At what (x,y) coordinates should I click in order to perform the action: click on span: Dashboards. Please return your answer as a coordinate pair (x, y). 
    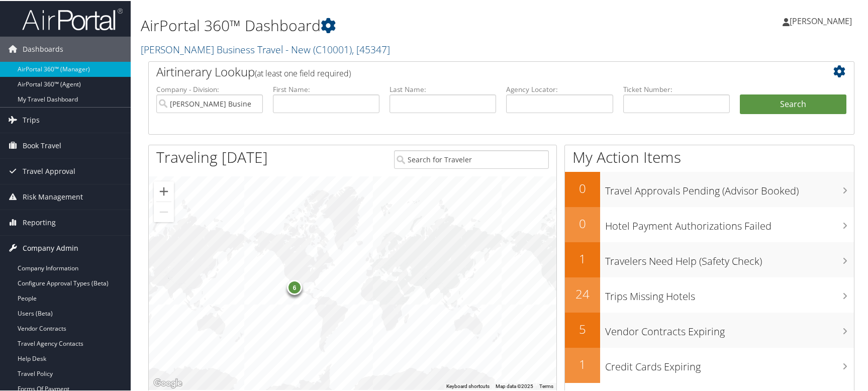
    Looking at the image, I should click on (43, 48).